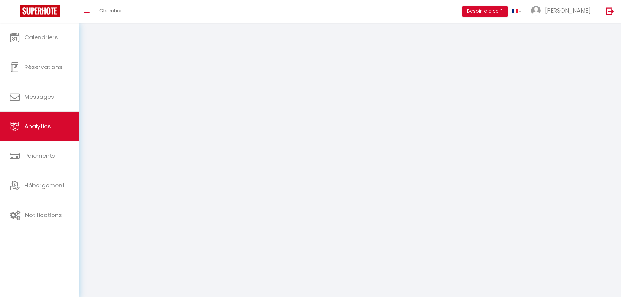  Describe the element at coordinates (110, 10) in the screenshot. I see `span: Chercher` at that location.